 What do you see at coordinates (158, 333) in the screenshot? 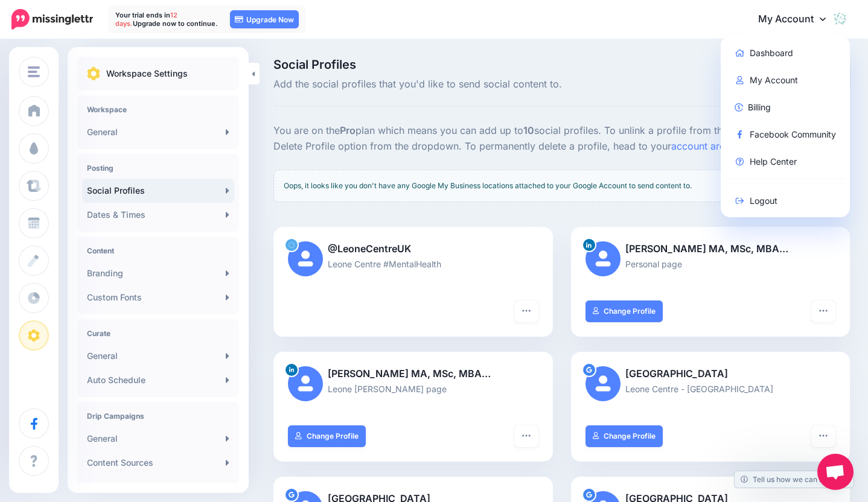
I see `h4: Curate` at bounding box center [158, 333].